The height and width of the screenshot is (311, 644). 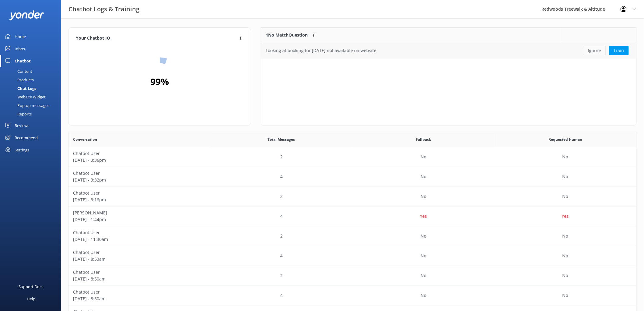 What do you see at coordinates (32, 114) in the screenshot?
I see `a: Reports` at bounding box center [32, 114].